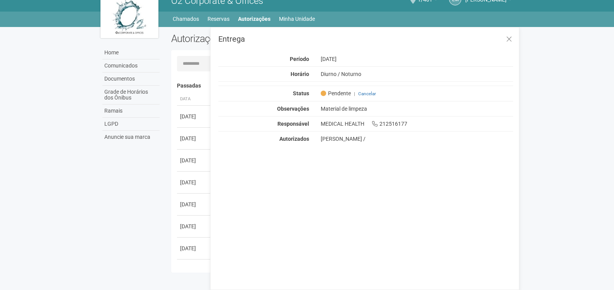  I want to click on a: Home, so click(131, 53).